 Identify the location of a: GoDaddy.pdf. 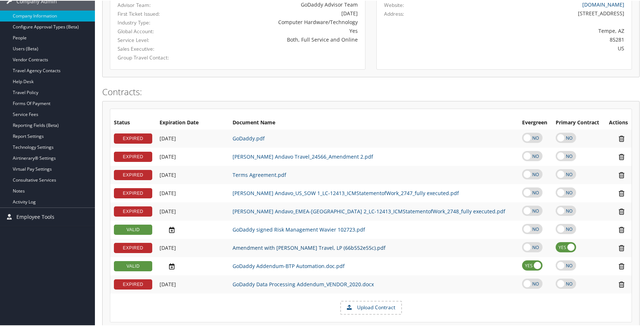
(249, 138).